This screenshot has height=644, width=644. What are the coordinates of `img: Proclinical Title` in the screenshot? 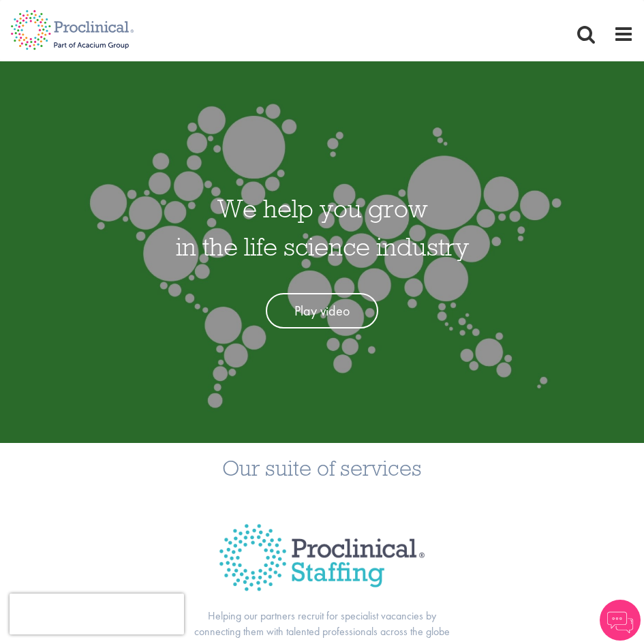 It's located at (322, 558).